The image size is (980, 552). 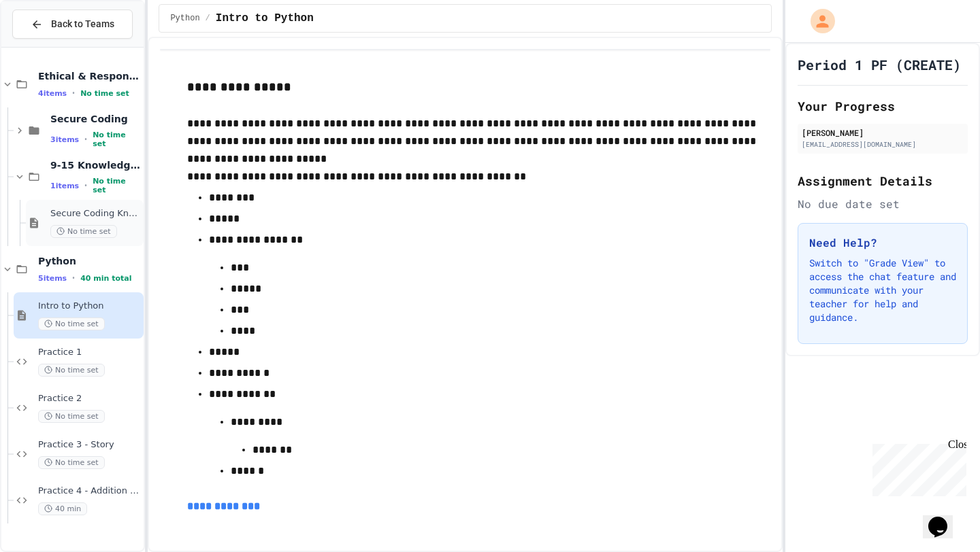 What do you see at coordinates (882, 204) in the screenshot?
I see `div: No due date set` at bounding box center [882, 204].